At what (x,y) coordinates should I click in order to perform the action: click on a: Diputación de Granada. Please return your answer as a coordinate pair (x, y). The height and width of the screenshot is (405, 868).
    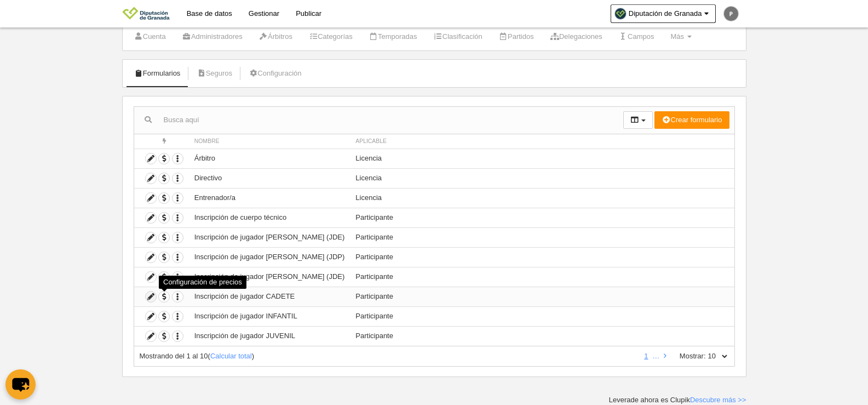
    Looking at the image, I should click on (663, 14).